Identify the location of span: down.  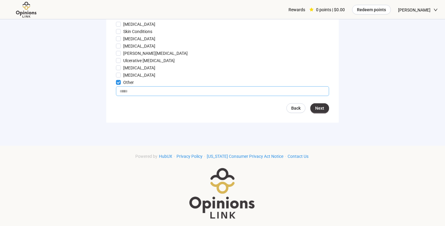
(436, 10).